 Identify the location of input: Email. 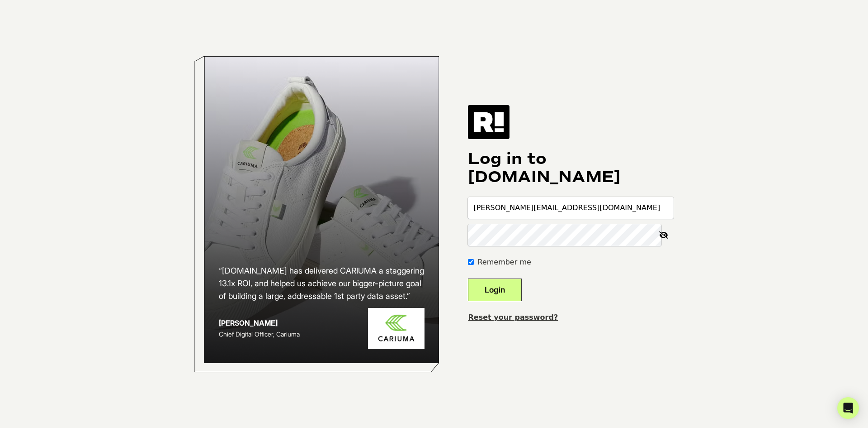
(571, 208).